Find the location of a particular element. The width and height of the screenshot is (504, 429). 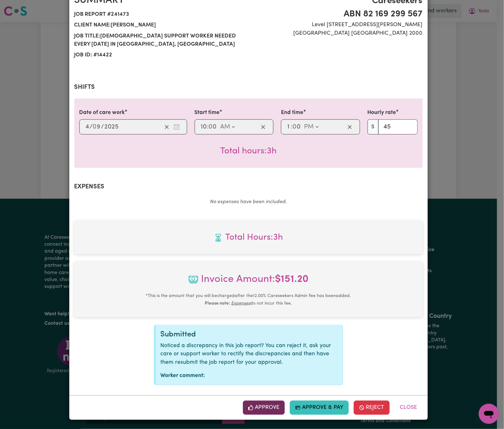

em: No expenses have been included. is located at coordinates (249, 202).